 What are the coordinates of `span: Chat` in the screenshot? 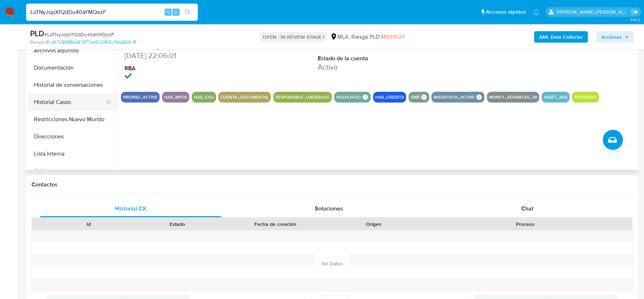 It's located at (527, 208).